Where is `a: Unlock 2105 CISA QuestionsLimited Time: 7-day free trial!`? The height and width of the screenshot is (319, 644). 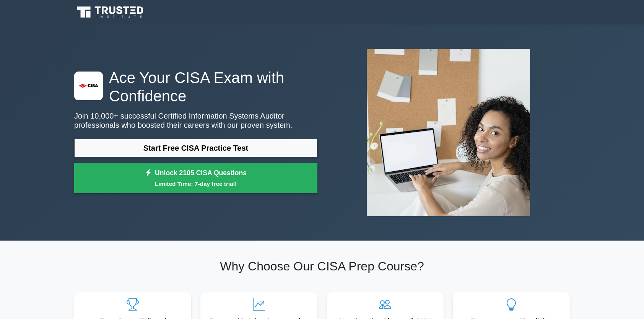 a: Unlock 2105 CISA QuestionsLimited Time: 7-day free trial! is located at coordinates (196, 178).